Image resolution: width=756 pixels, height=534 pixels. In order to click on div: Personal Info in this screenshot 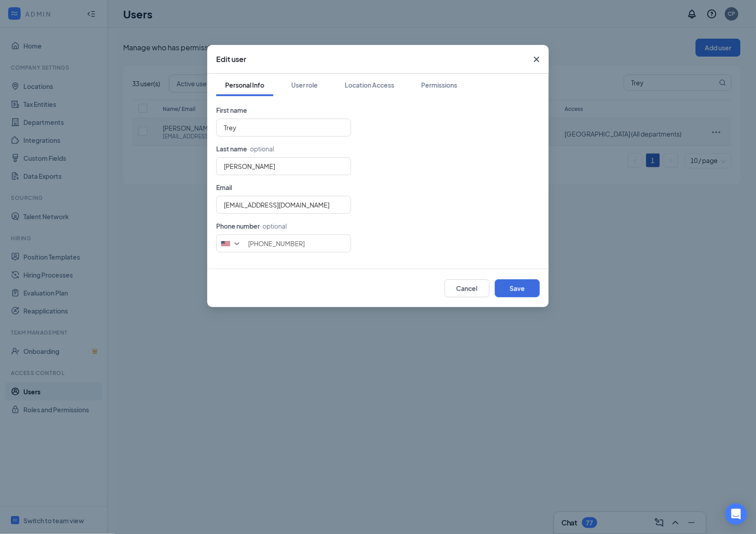, I will do `click(244, 85)`.